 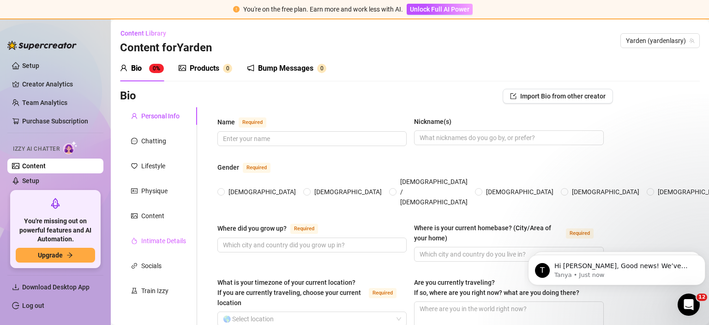 What do you see at coordinates (509, 233) in the screenshot?
I see `label: Where is your current homebase? (City/Area of your home)` at bounding box center [509, 233].